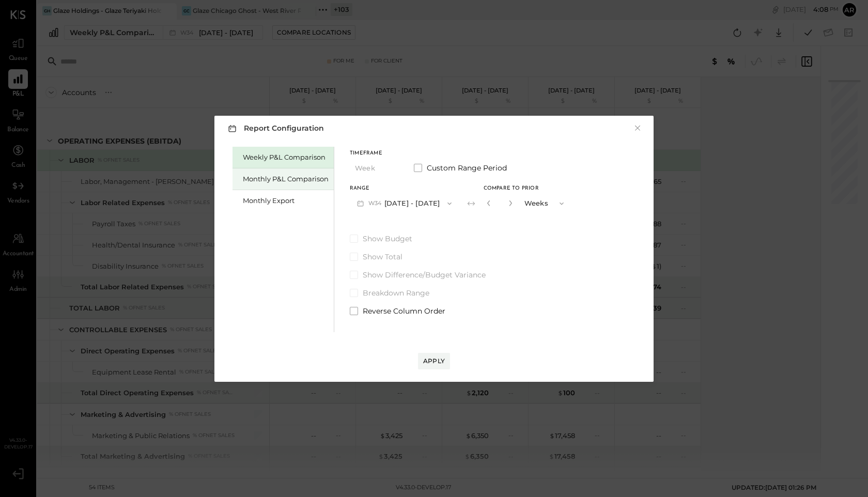 The width and height of the screenshot is (868, 497). Describe the element at coordinates (466, 168) in the screenshot. I see `span: Custom Range Period` at that location.